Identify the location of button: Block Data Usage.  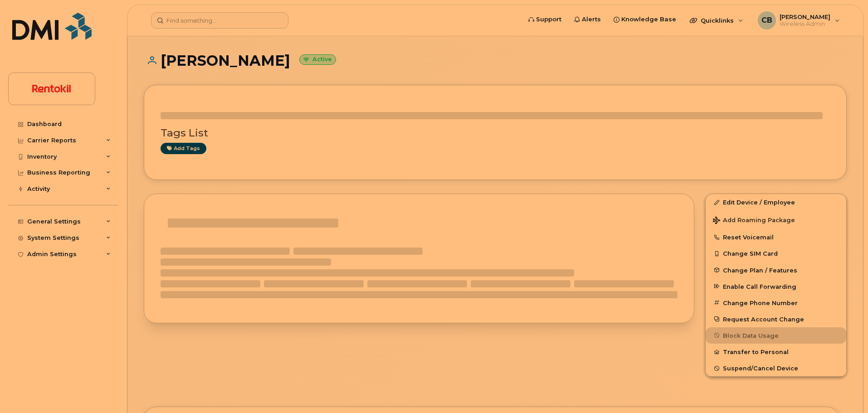
(776, 335).